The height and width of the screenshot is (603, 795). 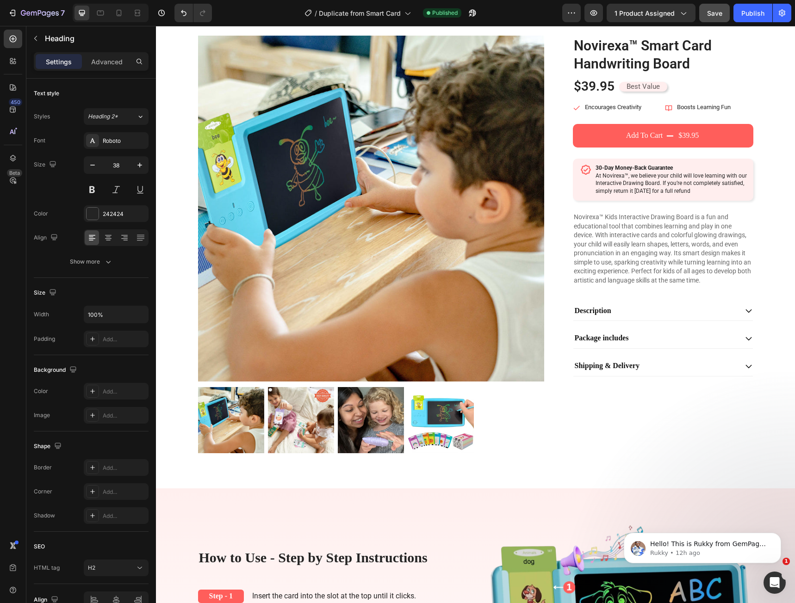 I want to click on span: Save, so click(x=714, y=13).